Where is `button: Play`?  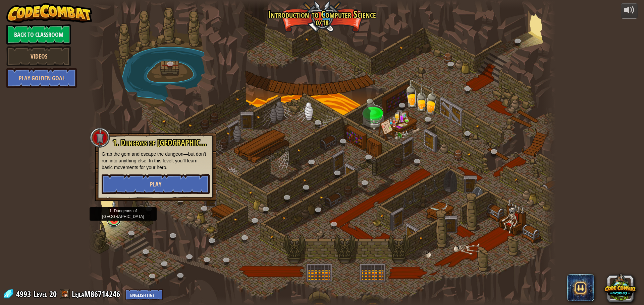 button: Play is located at coordinates (156, 184).